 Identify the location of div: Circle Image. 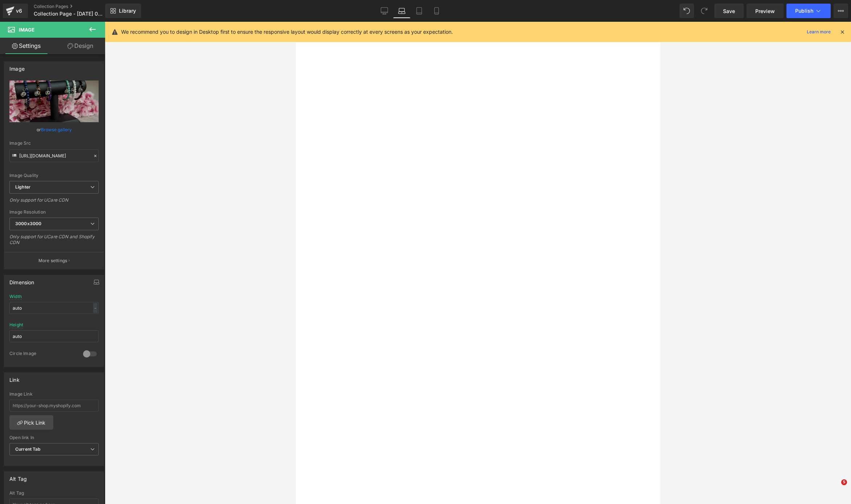
(42, 354).